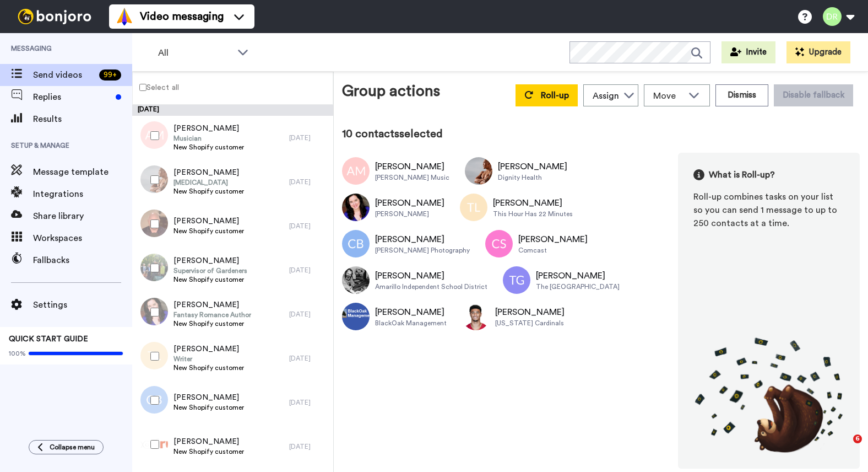 This screenshot has width=868, height=472. I want to click on span: Replies, so click(72, 97).